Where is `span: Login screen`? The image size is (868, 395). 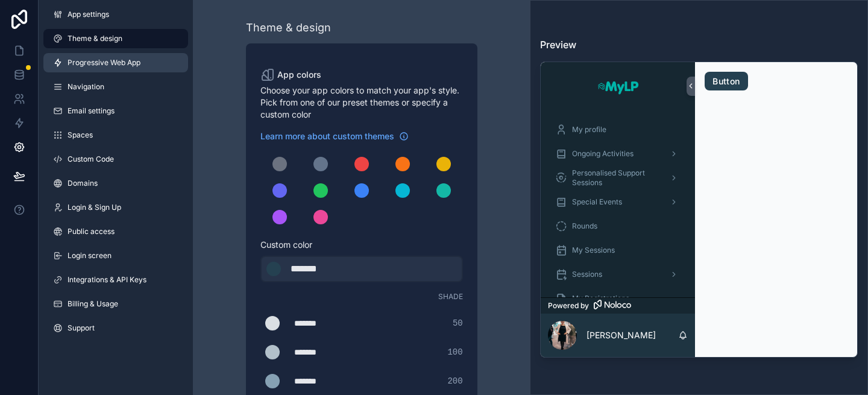
span: Login screen is located at coordinates (89, 256).